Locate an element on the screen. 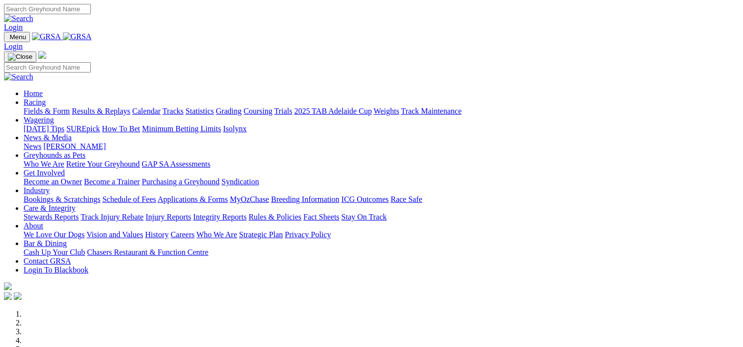  a: News is located at coordinates (32, 146).